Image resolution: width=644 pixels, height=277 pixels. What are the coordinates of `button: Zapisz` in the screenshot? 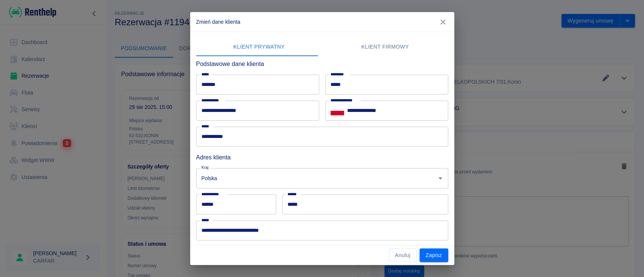 It's located at (434, 255).